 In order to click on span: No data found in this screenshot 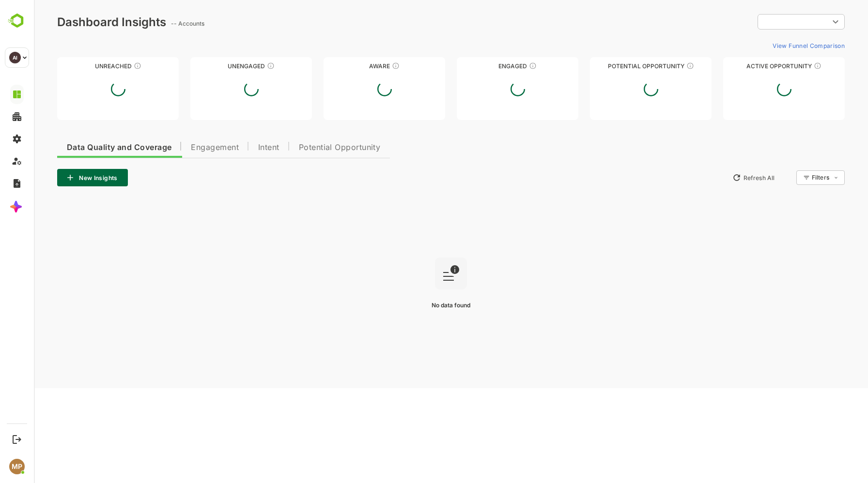, I will do `click(417, 305)`.